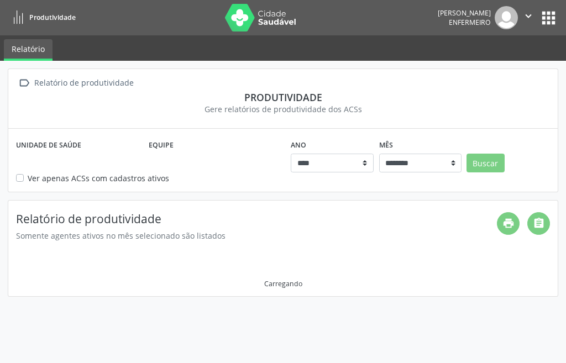 The height and width of the screenshot is (363, 566). I want to click on a: Produtividade, so click(41, 17).